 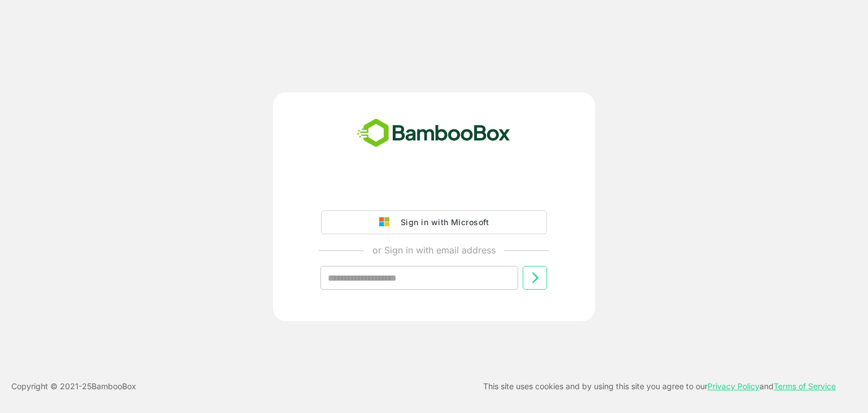 I want to click on a: Privacy Policy, so click(x=734, y=386).